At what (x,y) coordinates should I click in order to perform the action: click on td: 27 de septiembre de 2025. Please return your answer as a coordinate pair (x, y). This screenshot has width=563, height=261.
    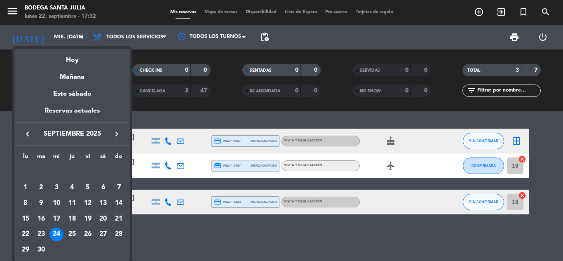
    Looking at the image, I should click on (103, 234).